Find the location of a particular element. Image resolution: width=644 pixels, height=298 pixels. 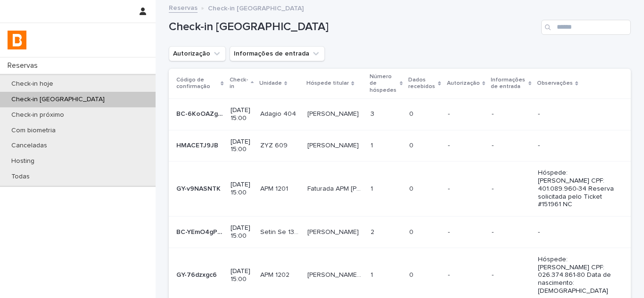

p: Informações de entrada is located at coordinates (508, 83).